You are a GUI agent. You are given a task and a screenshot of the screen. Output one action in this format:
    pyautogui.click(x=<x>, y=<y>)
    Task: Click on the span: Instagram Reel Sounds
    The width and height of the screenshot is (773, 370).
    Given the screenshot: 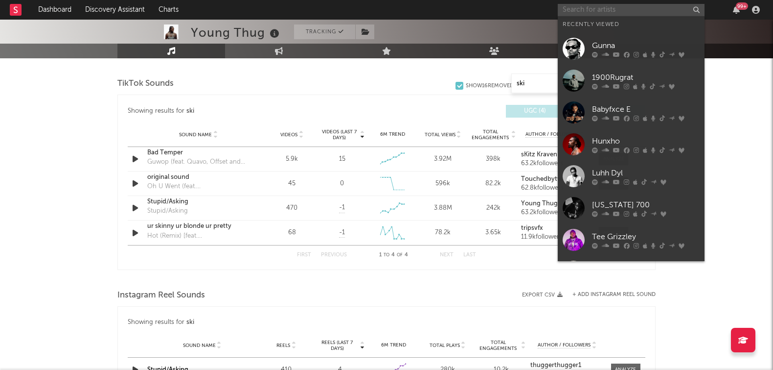 What is the action you would take?
    pyautogui.click(x=161, y=295)
    